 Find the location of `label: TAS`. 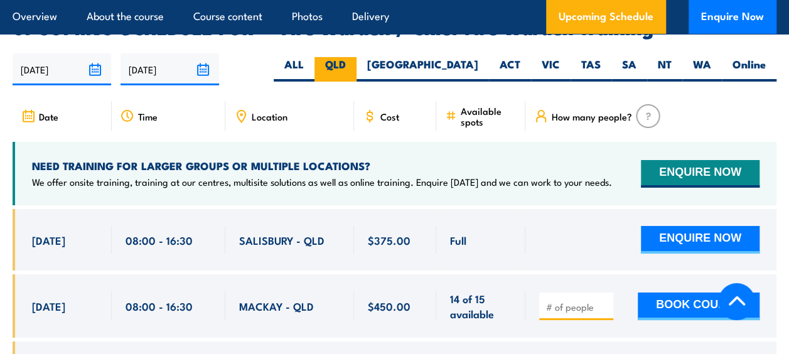

label: TAS is located at coordinates (591, 69).